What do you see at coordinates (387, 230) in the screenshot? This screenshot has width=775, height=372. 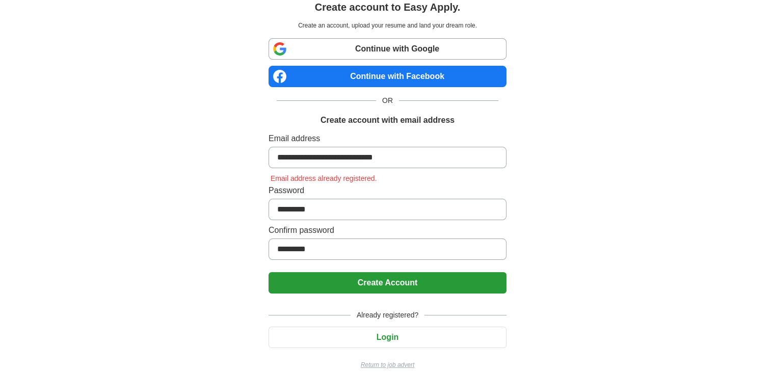 I see `label: Confirm password` at bounding box center [387, 230].